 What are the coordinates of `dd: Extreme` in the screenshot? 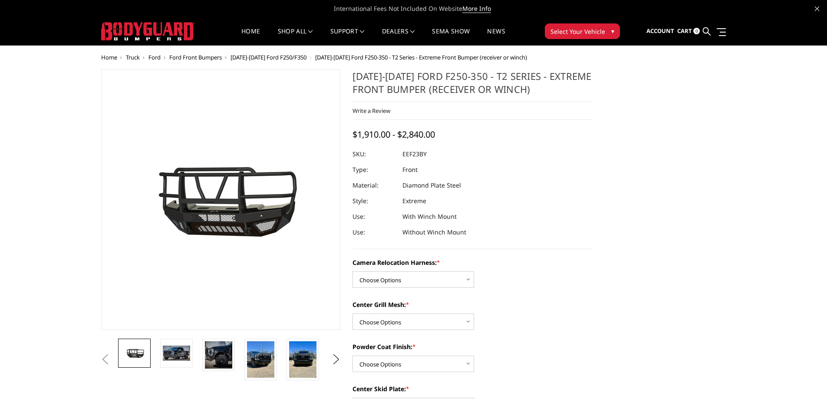 It's located at (414, 201).